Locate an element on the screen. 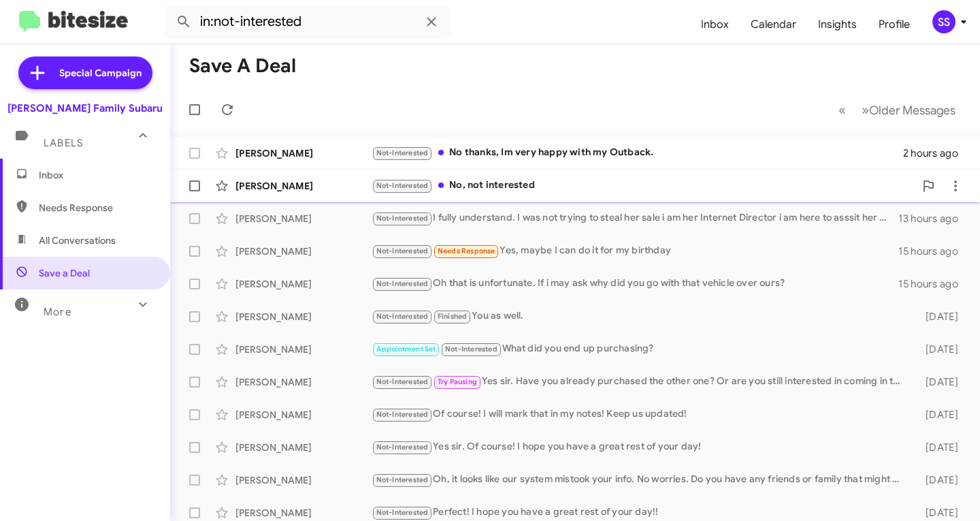 This screenshot has width=980, height=521. div: 13 hours ago is located at coordinates (934, 219).